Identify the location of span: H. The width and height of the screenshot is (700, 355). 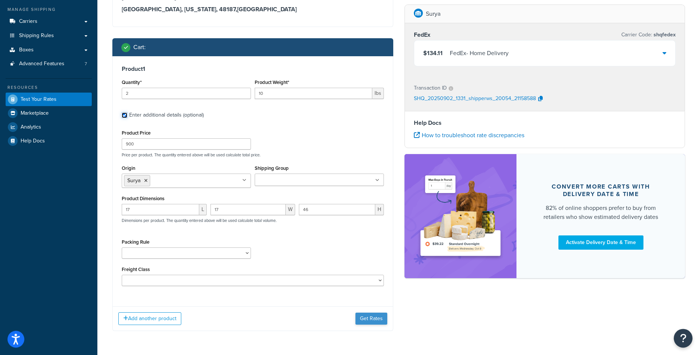
(379, 209).